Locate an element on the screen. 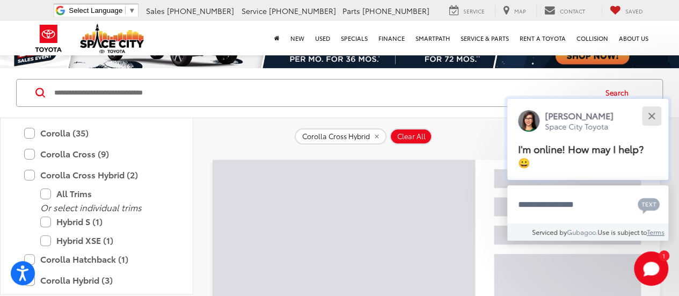  a: Service is located at coordinates (467, 11).